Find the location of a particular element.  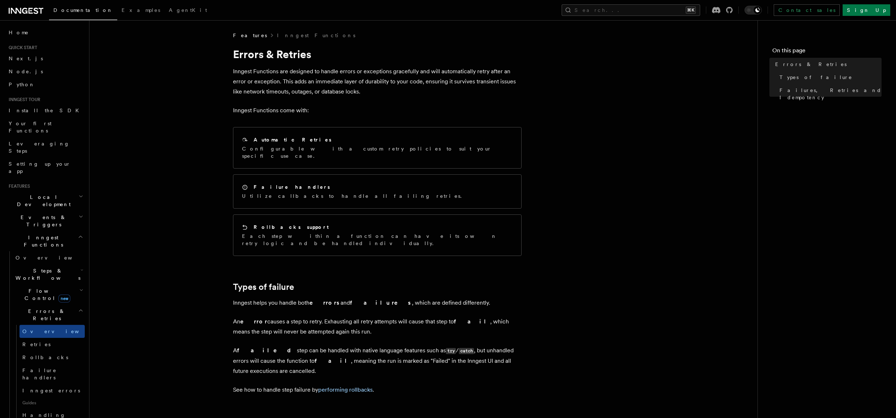

p: See how to handle step failure by . is located at coordinates (377, 390).